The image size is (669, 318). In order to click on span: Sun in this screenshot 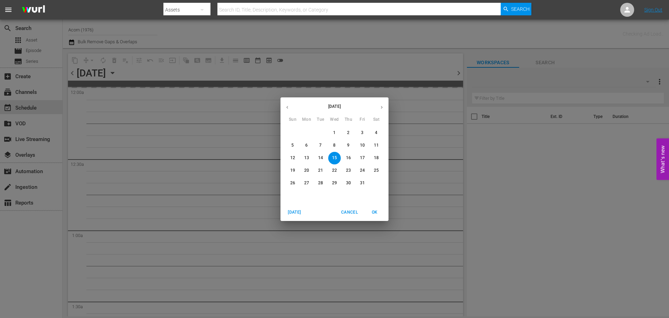, I will do `click(293, 120)`.